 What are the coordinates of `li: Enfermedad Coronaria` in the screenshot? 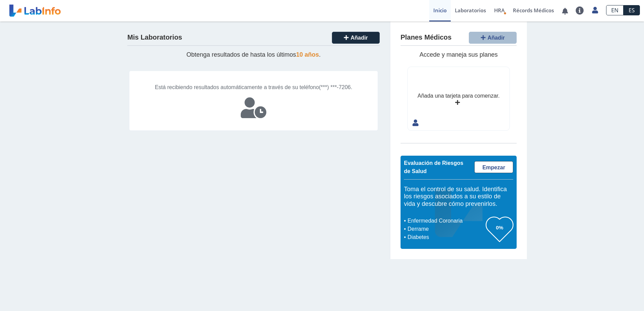 It's located at (445, 221).